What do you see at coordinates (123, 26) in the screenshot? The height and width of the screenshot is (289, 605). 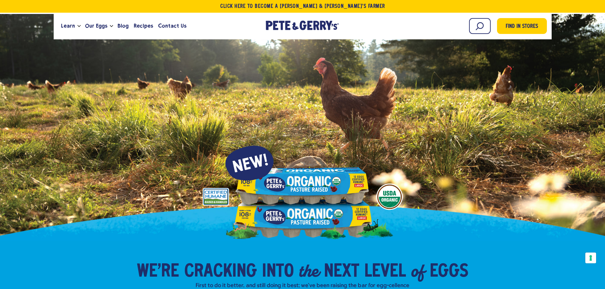 I see `span: Blog` at bounding box center [123, 26].